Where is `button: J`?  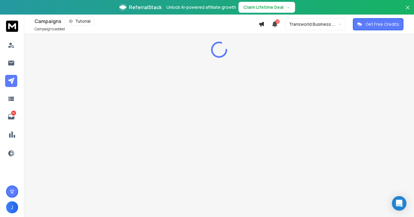 button: J is located at coordinates (12, 207).